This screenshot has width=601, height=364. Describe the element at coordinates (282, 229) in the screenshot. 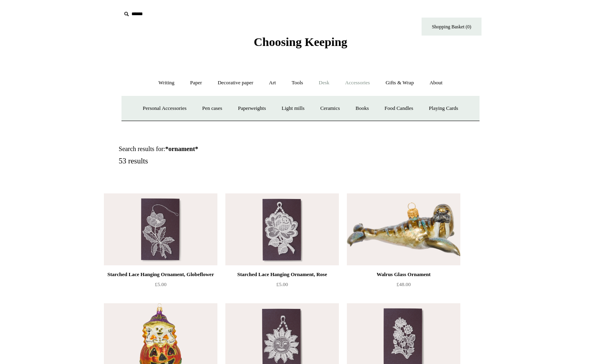

I see `img: Starched Lace Hanging Ornament, Rose` at that location.